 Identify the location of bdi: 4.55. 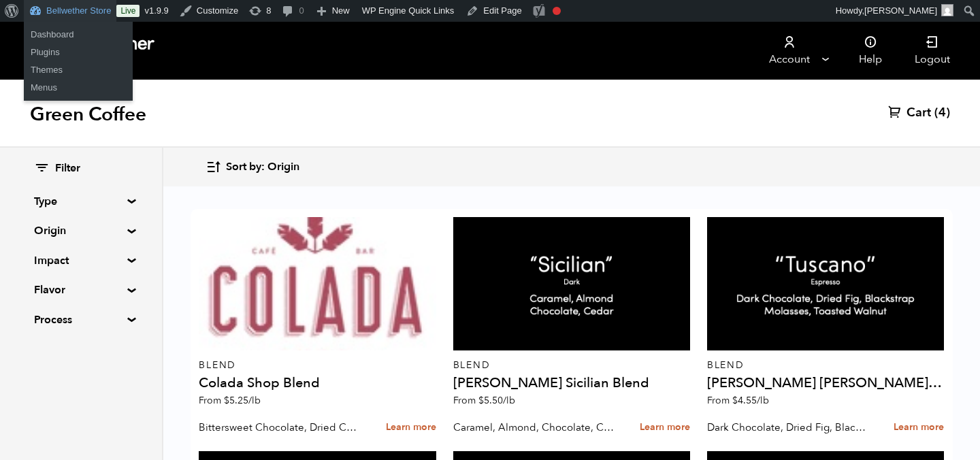
(751, 400).